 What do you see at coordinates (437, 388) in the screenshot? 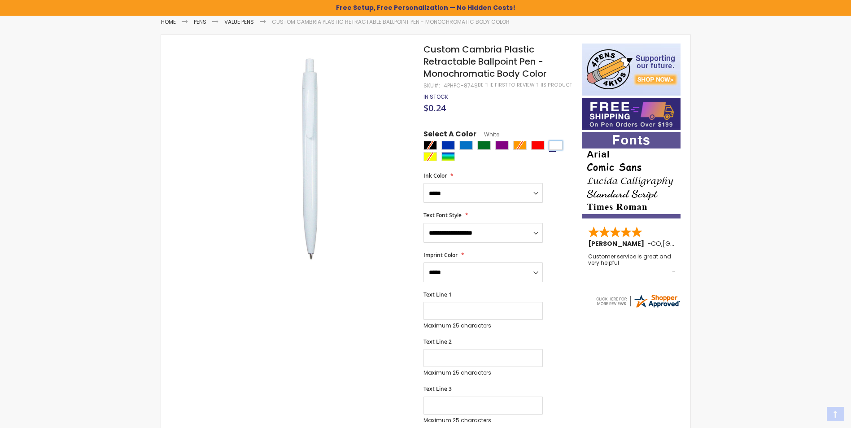
I see `span: Text Line 3` at bounding box center [437, 388].